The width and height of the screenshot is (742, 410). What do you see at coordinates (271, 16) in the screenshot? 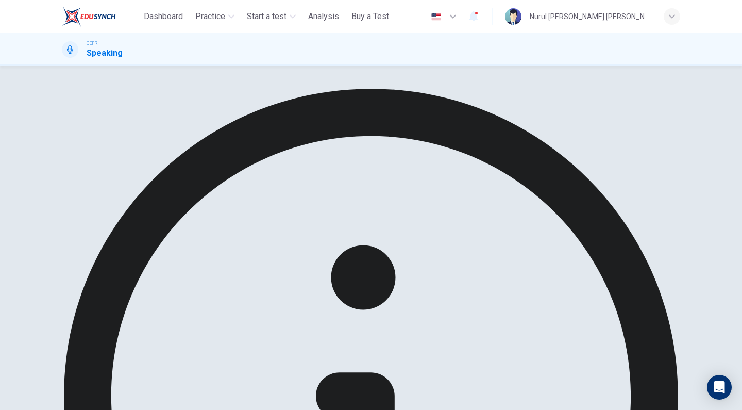
I see `button: Start a test` at bounding box center [271, 16].